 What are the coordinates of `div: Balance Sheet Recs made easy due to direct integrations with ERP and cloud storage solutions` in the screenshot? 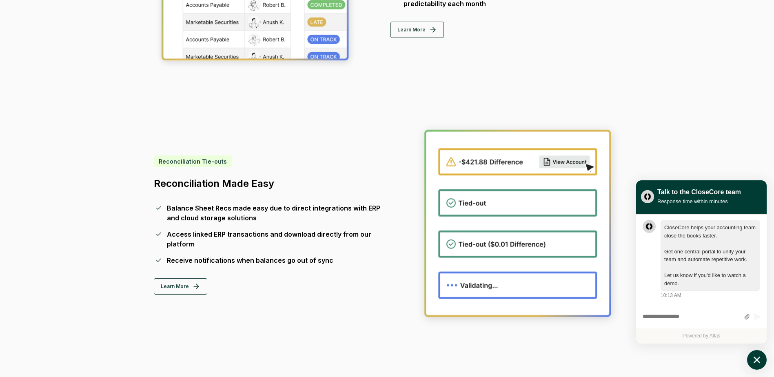 It's located at (275, 213).